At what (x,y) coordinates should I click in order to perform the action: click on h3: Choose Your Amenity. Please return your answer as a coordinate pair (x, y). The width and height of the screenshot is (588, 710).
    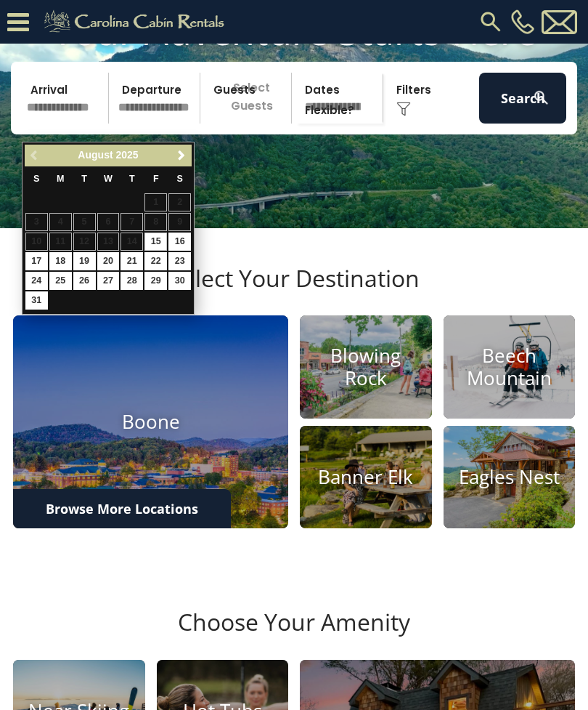
    Looking at the image, I should click on (294, 634).